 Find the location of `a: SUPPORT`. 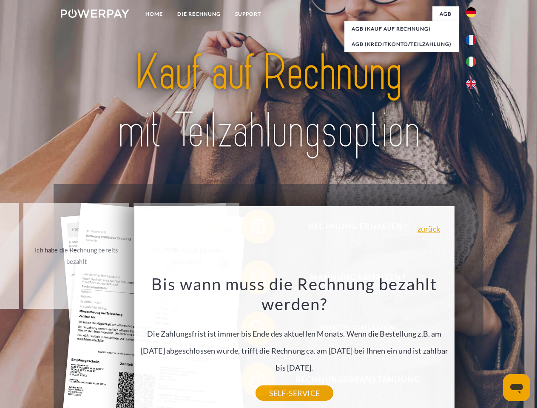

a: SUPPORT is located at coordinates (248, 14).